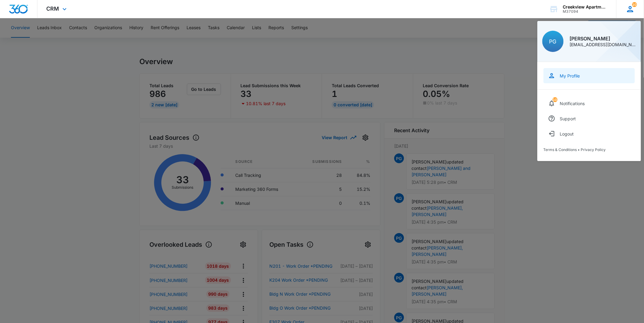  Describe the element at coordinates (560, 149) in the screenshot. I see `a: Terms & Conditions` at that location.